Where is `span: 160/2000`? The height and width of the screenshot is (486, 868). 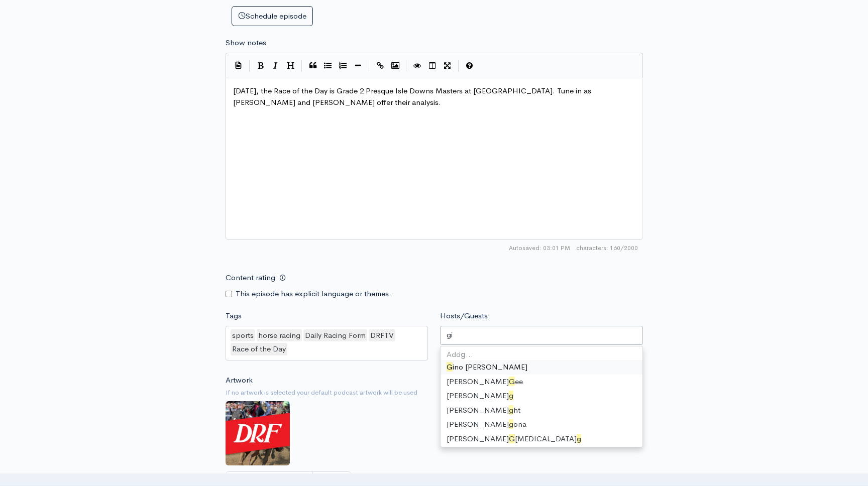 span: 160/2000 is located at coordinates (607, 248).